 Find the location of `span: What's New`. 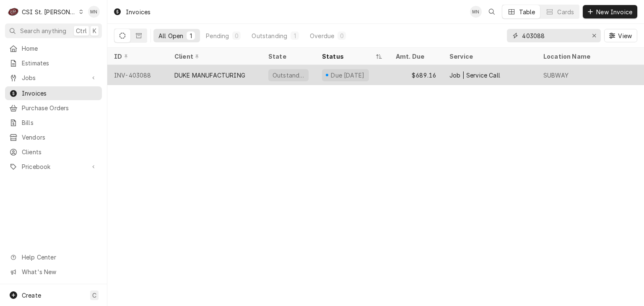

span: What's New is located at coordinates (59, 272).